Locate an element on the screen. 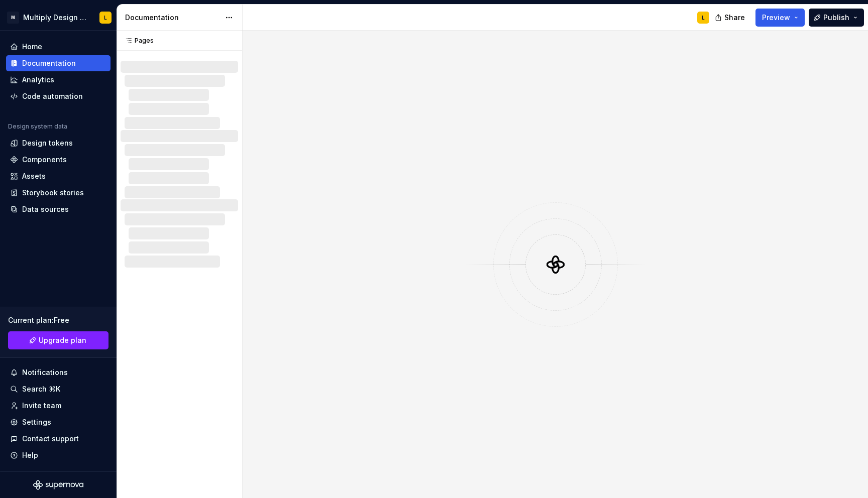 The image size is (868, 498). div: Storybook stories is located at coordinates (53, 193).